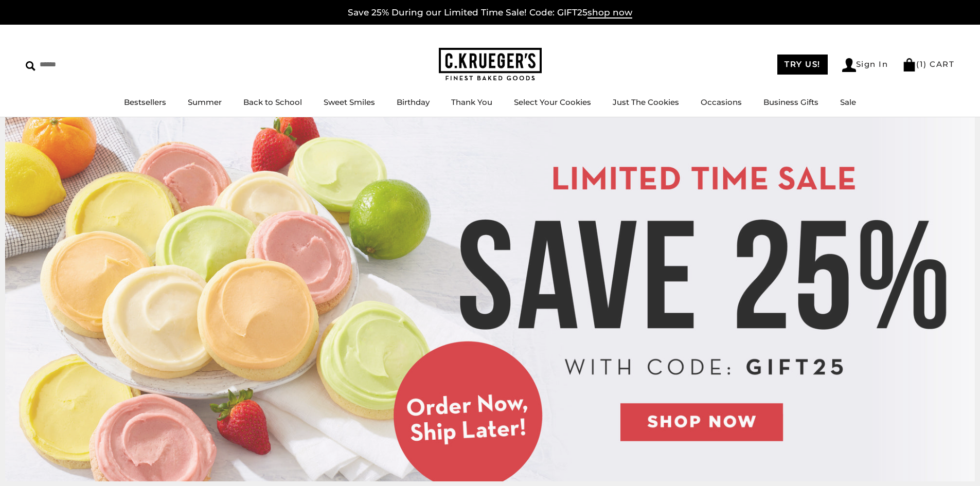 Image resolution: width=980 pixels, height=486 pixels. Describe the element at coordinates (350, 102) in the screenshot. I see `a: Sweet Smiles` at that location.